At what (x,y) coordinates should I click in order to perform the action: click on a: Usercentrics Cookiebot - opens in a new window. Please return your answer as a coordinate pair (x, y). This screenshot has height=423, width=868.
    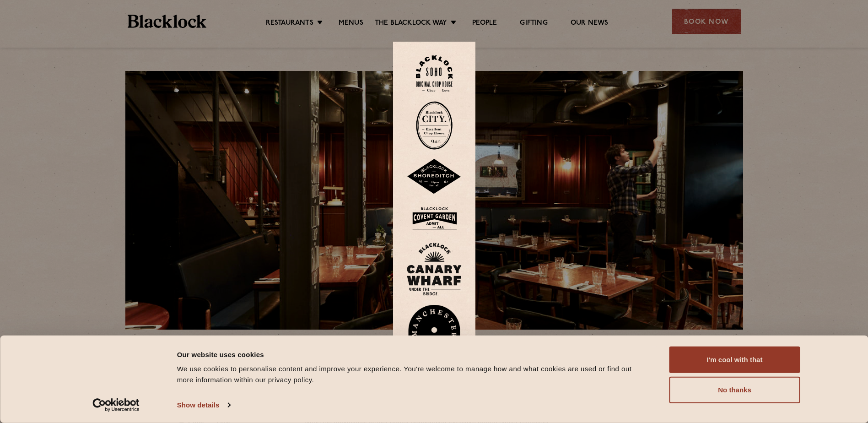
    Looking at the image, I should click on (116, 405).